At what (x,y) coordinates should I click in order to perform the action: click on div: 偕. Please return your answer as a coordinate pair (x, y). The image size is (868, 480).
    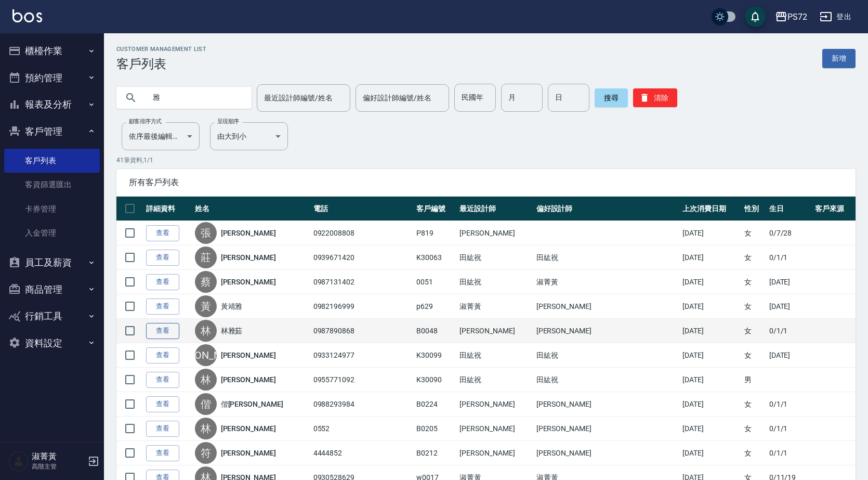
    Looking at the image, I should click on (206, 404).